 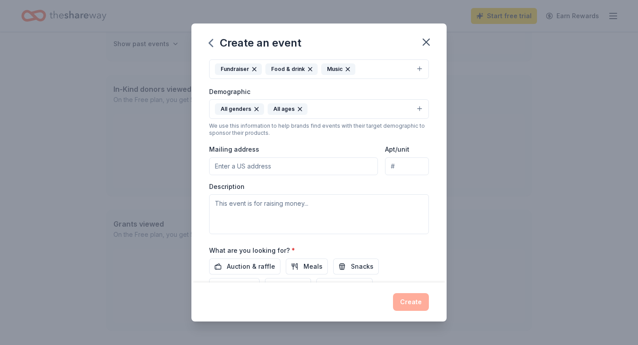 I want to click on div: We use this information to help brands find events with their target demographic to sponsor their..., so click(x=319, y=129).